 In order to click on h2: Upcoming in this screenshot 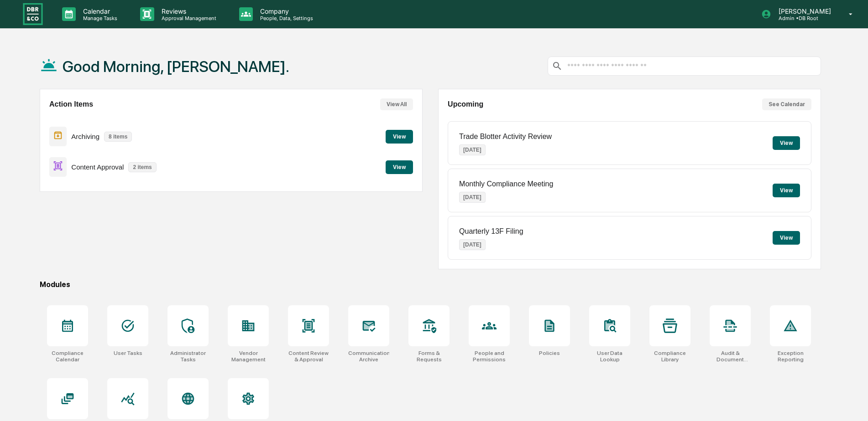, I will do `click(466, 104)`.